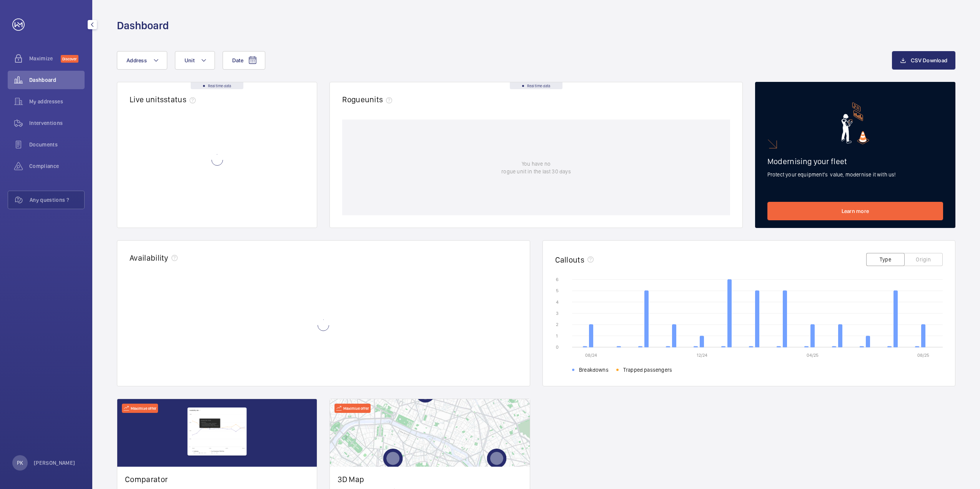 This screenshot has width=980, height=489. What do you see at coordinates (369, 99) in the screenshot?
I see `h2: Rogue` at bounding box center [369, 99].